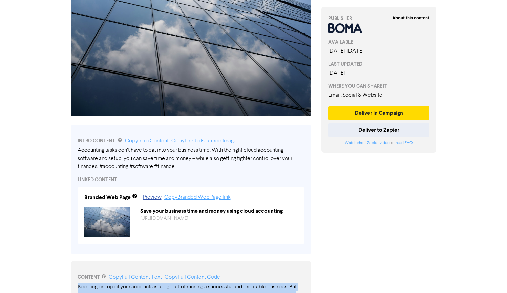  Describe the element at coordinates (107, 198) in the screenshot. I see `div: Branded Web Page` at that location.